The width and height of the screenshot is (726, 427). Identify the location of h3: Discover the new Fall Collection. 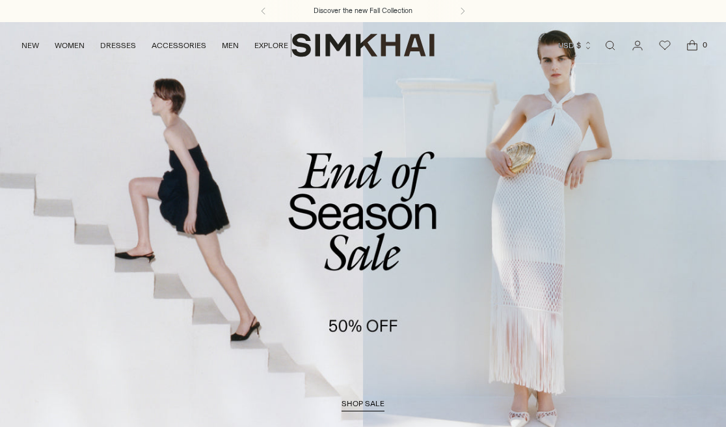
(363, 11).